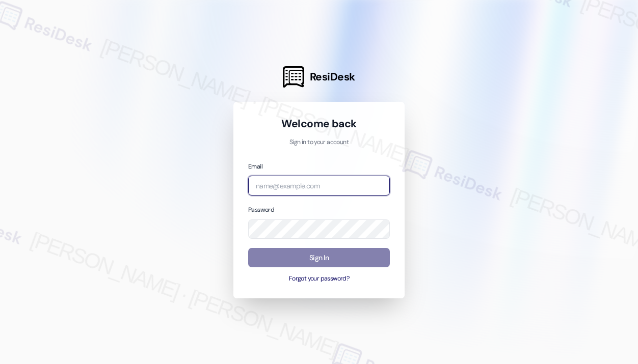 Image resolution: width=638 pixels, height=364 pixels. I want to click on p: Sign in to your account, so click(319, 142).